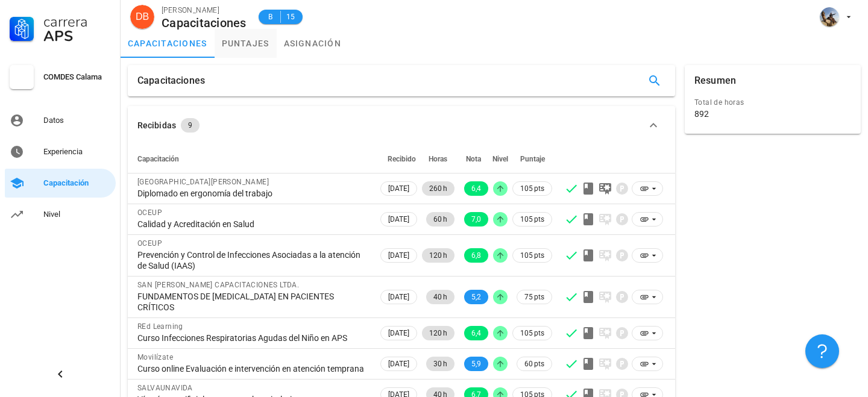  Describe the element at coordinates (253, 224) in the screenshot. I see `div: Calidad y Acreditación en Salud` at that location.